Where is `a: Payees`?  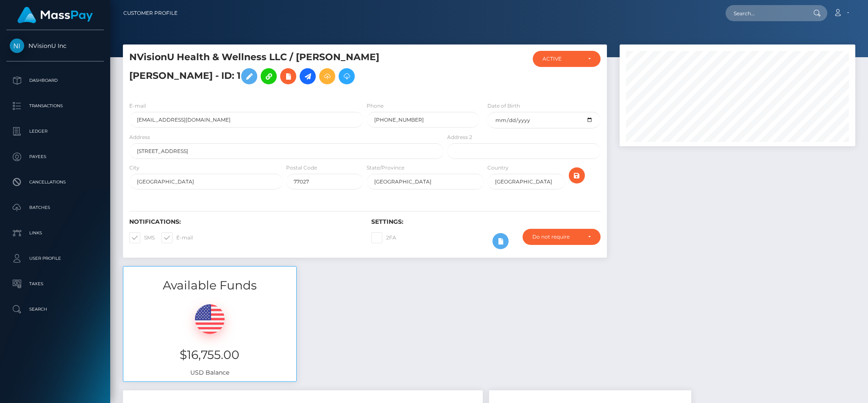 a: Payees is located at coordinates (55, 157).